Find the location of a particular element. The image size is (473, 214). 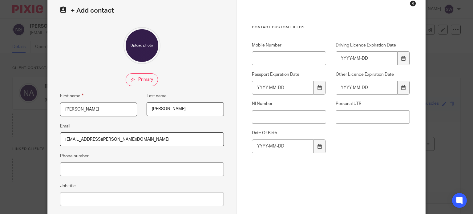

label: Phone number is located at coordinates (74, 156).